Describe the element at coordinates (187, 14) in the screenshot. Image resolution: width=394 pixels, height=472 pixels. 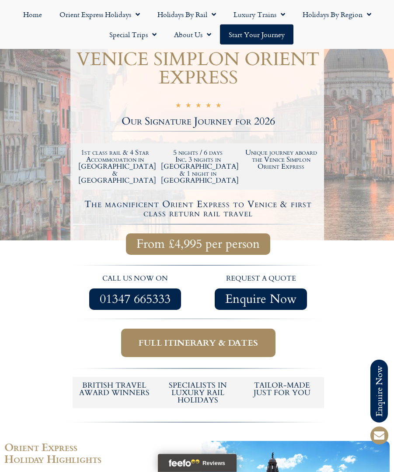
I see `a: Holidays by Rail` at that location.